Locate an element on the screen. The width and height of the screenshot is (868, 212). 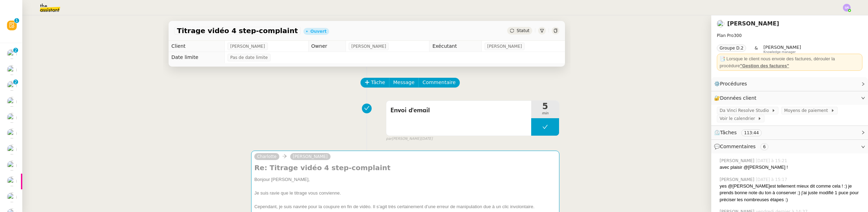
div: Je suis ravie que le titrage vous convienne. is located at coordinates (405, 193).